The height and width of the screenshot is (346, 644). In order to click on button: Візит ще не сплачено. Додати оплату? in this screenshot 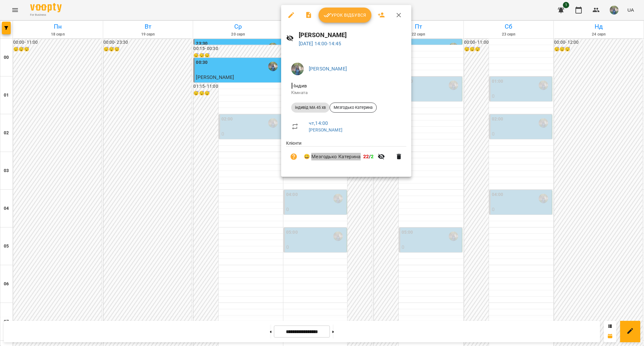, I will do `click(294, 157)`.